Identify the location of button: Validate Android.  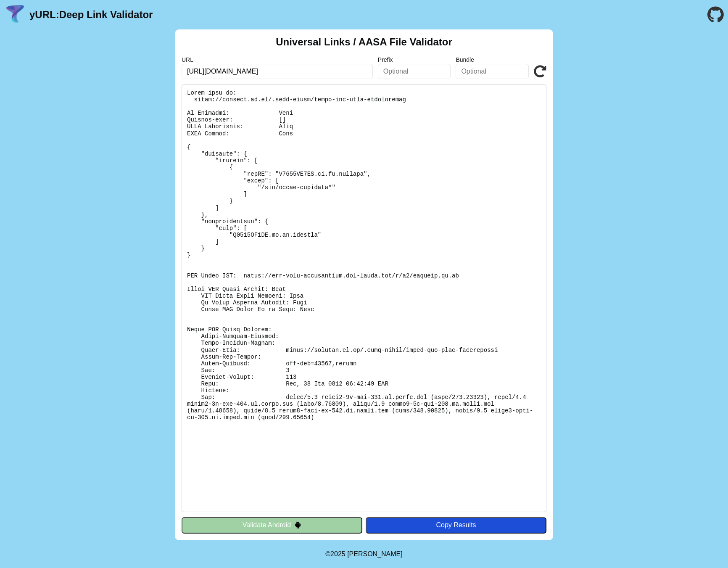
(272, 525).